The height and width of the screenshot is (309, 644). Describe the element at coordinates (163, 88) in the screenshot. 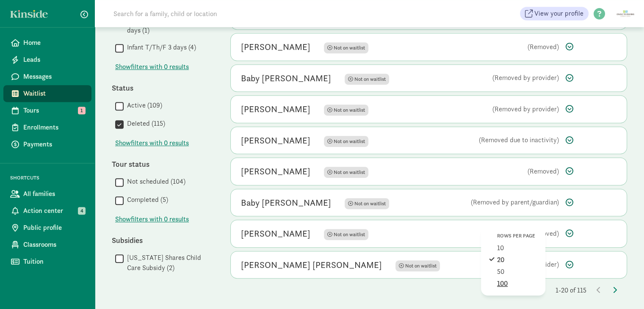

I see `div: Status` at that location.